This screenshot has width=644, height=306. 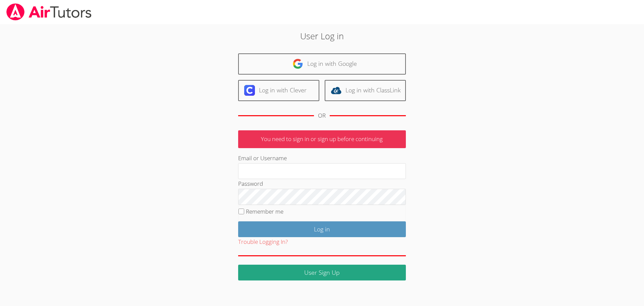 I want to click on img: classlink-logo-d6bb404cc1216ec64c9a2012d9dc4662098be43eaf13dc465df04b49fa7ab582.svg, so click(x=336, y=90).